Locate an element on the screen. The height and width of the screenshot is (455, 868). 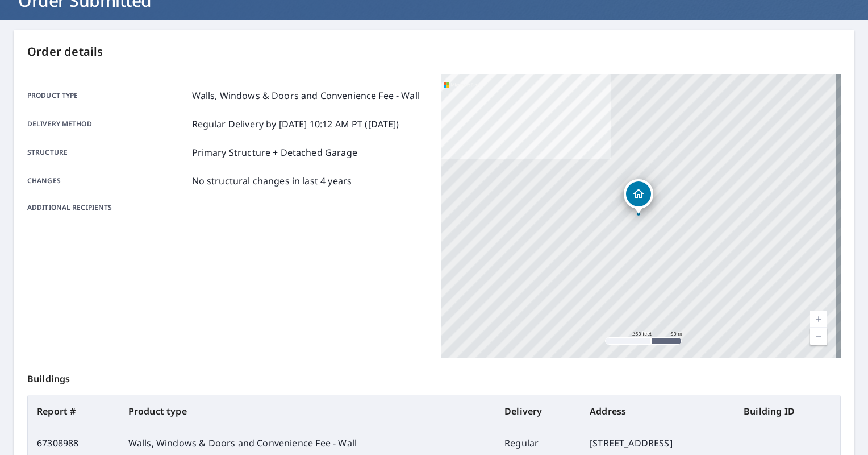
th: Product type is located at coordinates (307, 411).